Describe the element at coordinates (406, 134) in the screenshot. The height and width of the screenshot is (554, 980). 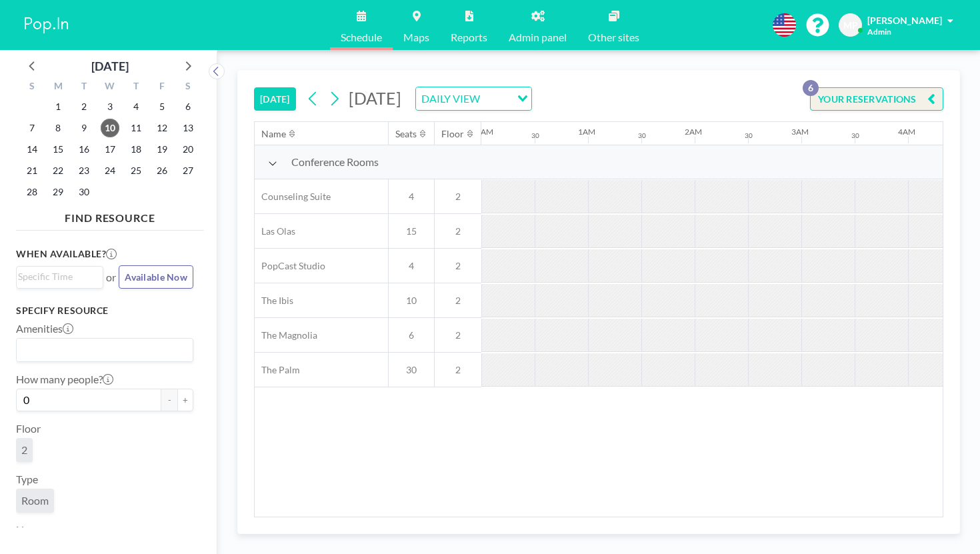
I see `div: Seats` at that location.